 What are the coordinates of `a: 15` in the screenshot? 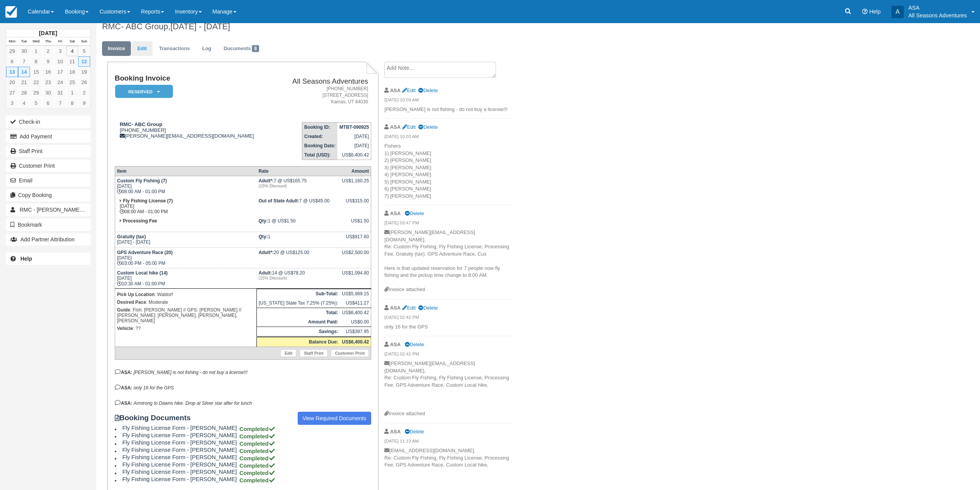 It's located at (36, 71).